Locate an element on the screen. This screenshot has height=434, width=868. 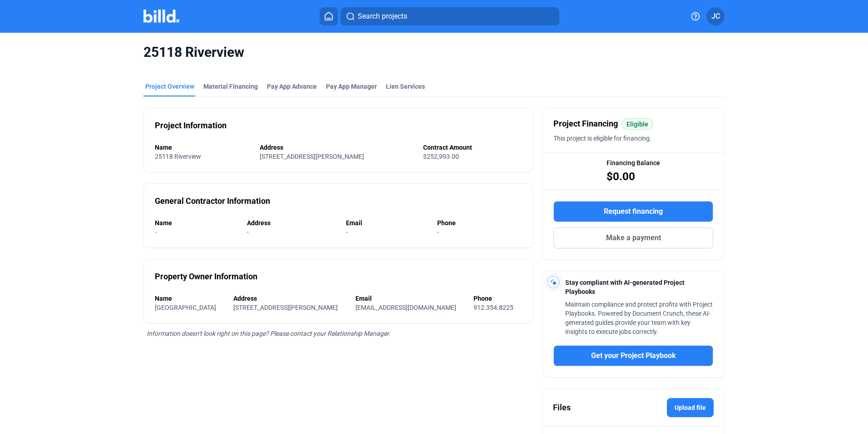
div: General Contractor Information is located at coordinates (212, 201).